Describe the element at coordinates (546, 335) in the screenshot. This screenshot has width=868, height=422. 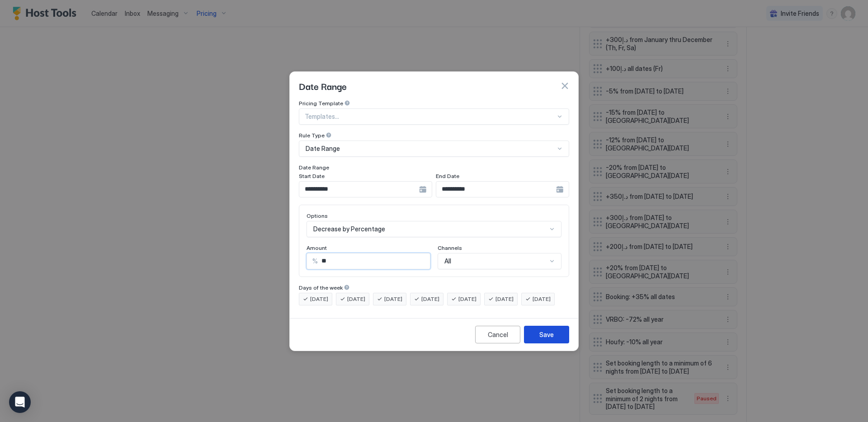
I see `div: Save` at that location.